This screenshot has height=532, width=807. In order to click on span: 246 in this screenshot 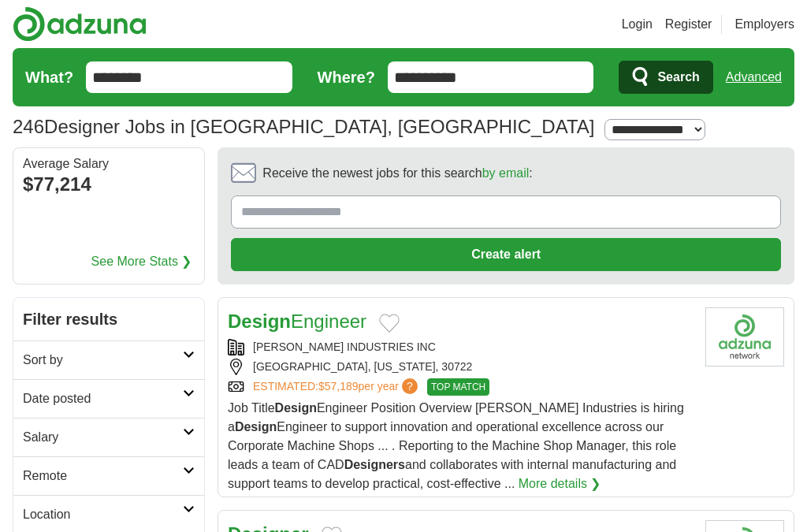, I will do `click(28, 127)`.